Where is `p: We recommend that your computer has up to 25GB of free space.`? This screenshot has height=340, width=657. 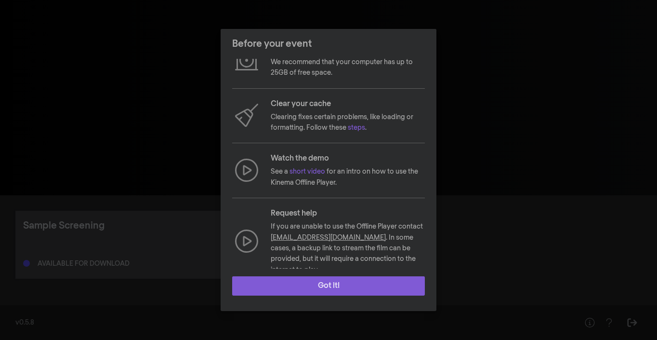 p: We recommend that your computer has up to 25GB of free space. is located at coordinates (348, 67).